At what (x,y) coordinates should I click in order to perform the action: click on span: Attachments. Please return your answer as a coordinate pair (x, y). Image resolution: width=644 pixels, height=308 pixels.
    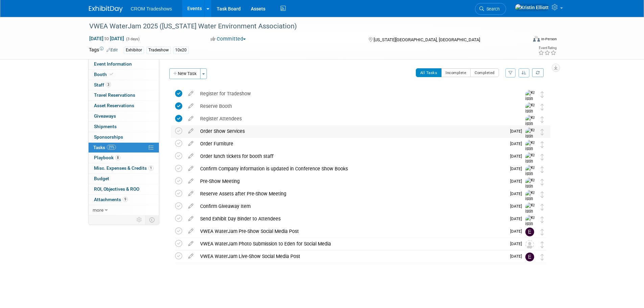
    Looking at the image, I should click on (111, 199).